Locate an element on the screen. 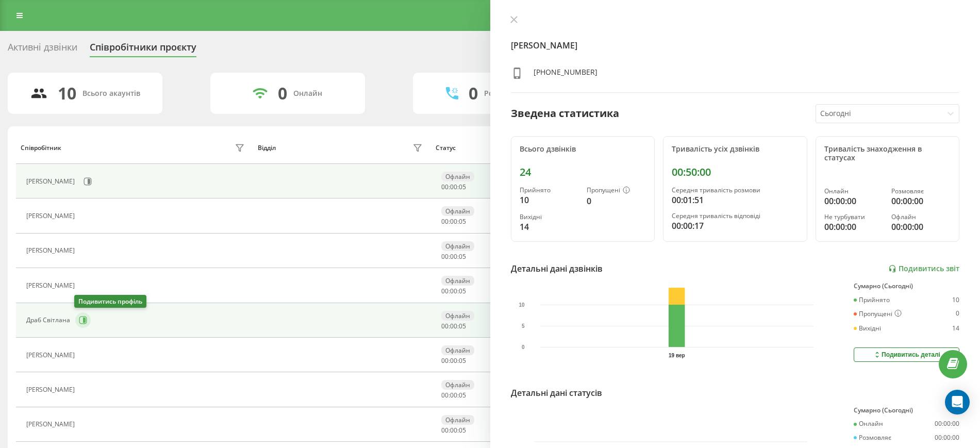 This screenshot has height=448, width=980. div: Зведена статистика is located at coordinates (565, 114).